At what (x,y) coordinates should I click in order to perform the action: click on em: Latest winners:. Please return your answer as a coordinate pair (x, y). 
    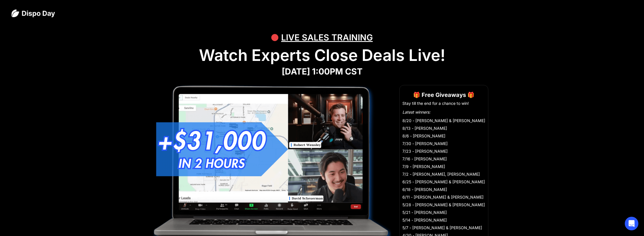
    Looking at the image, I should click on (416, 112).